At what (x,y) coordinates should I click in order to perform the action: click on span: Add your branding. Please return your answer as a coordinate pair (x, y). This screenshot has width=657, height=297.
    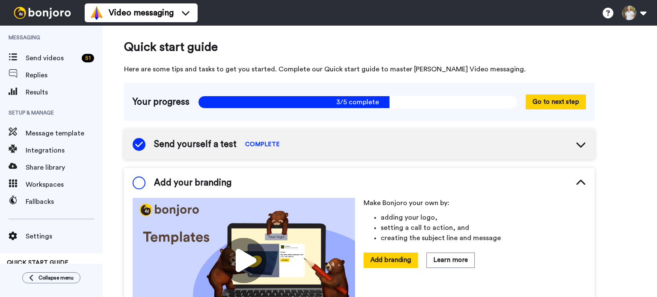
    Looking at the image, I should click on (192, 183).